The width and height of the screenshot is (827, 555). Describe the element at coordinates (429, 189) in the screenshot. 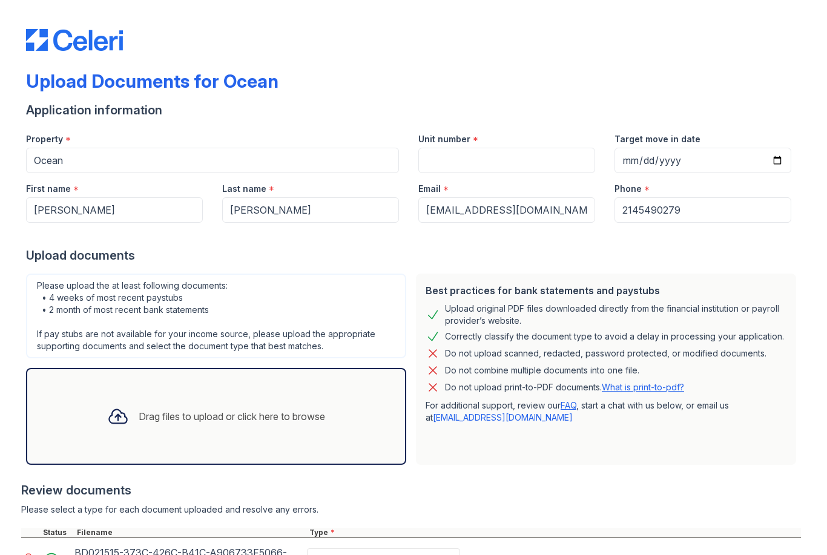

I see `label: Email` at that location.